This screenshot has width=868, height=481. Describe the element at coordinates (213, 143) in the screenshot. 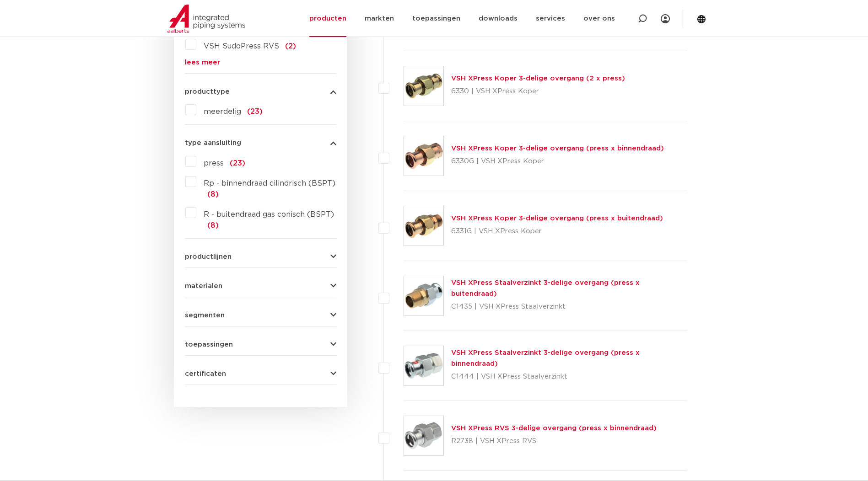

I see `span: type aansluiting` at that location.